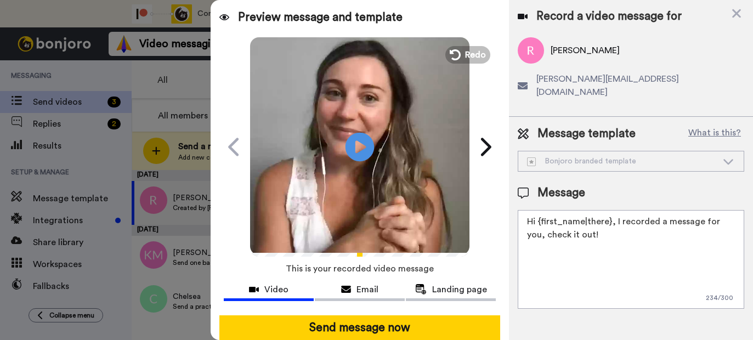 The height and width of the screenshot is (340, 753). I want to click on img: demo-template.svg, so click(531, 162).